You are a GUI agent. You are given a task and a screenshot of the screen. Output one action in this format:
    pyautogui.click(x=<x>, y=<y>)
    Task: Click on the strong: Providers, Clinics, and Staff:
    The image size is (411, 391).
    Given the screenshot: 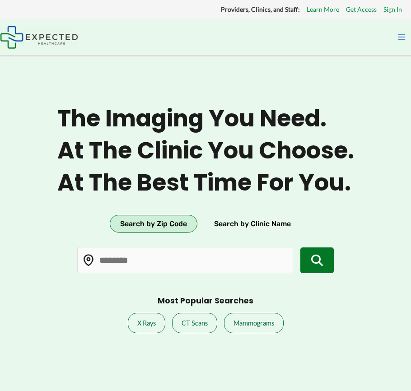 What is the action you would take?
    pyautogui.click(x=260, y=9)
    